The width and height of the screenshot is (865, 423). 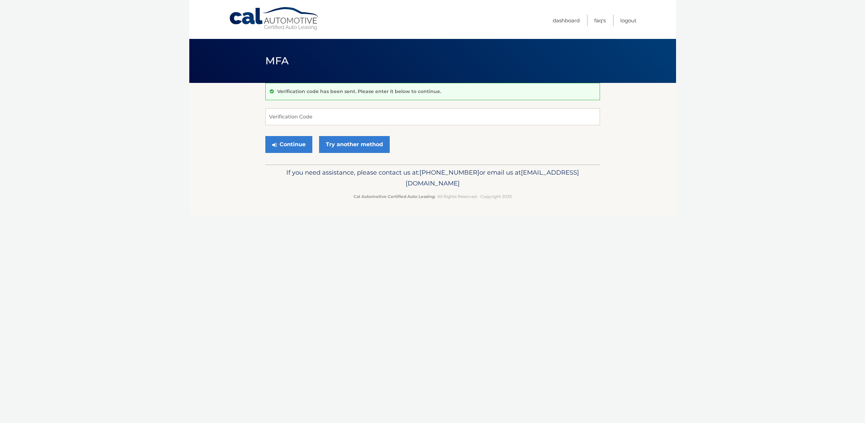 What do you see at coordinates (433, 178) in the screenshot?
I see `p: If you need assistance, please contact us at: or email us at` at bounding box center [433, 178].